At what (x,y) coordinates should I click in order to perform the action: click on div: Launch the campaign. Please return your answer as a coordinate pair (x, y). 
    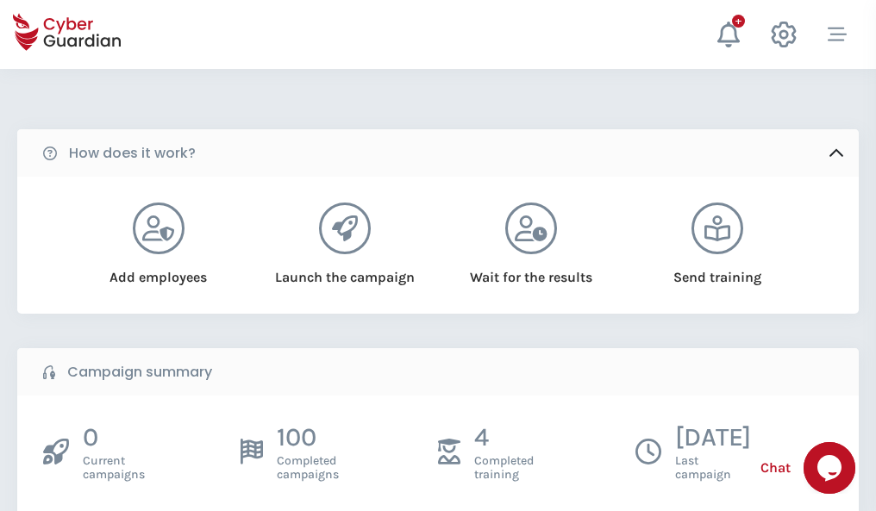
    Looking at the image, I should click on (344, 271).